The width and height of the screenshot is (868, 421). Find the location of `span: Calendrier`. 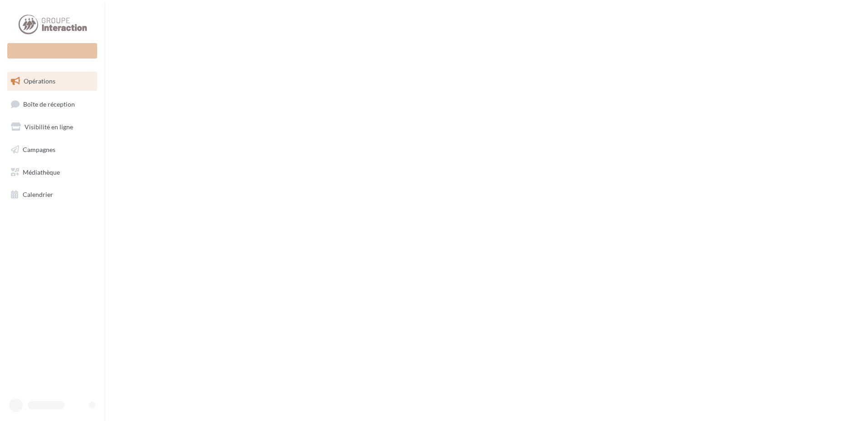

span: Calendrier is located at coordinates (38, 194).